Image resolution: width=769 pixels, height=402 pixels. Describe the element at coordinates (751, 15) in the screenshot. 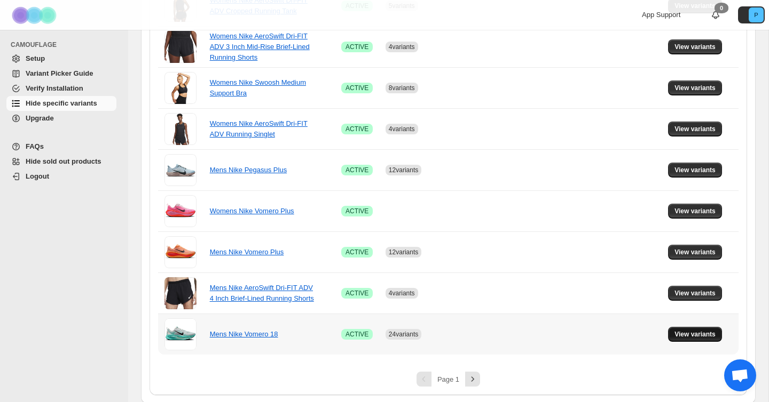

I see `button: Avatar with initials P` at that location.